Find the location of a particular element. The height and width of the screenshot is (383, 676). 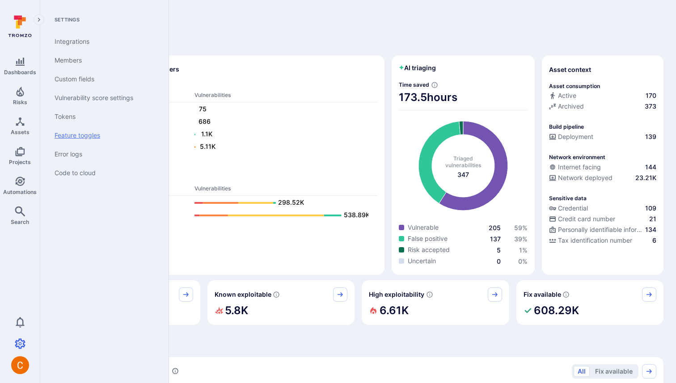

span: Tax identification number is located at coordinates (595, 241).